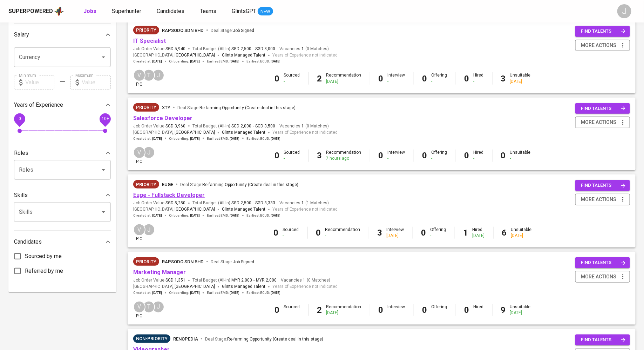 This screenshot has height=350, width=644. I want to click on div: Hired, so click(478, 310).